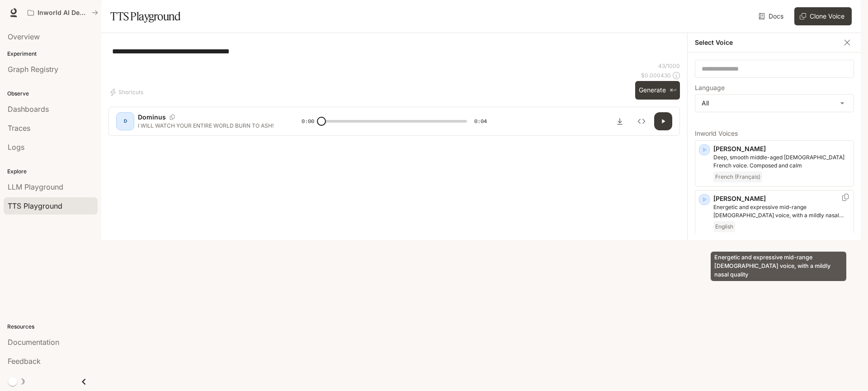 The height and width of the screenshot is (391, 868). Describe the element at coordinates (710, 88) in the screenshot. I see `p: Language` at that location.